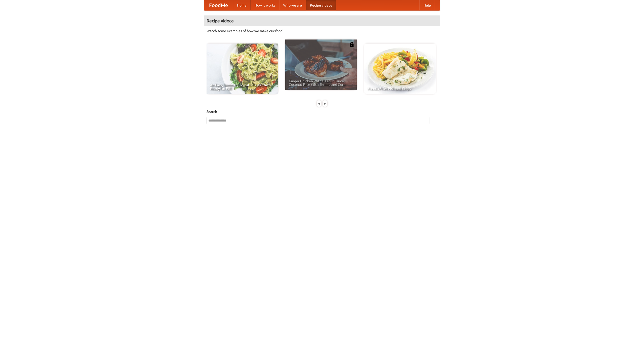 This screenshot has height=356, width=644. Describe the element at coordinates (400, 88) in the screenshot. I see `span: French Fries Fish and Chips` at that location.